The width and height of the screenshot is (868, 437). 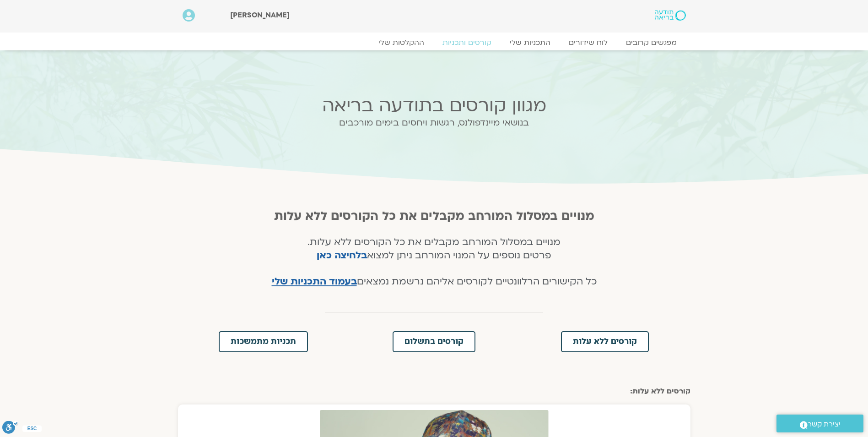 What do you see at coordinates (434, 123) in the screenshot?
I see `h2: בנושאי מיינדפולנס, רגשות ויחסים בימים מורכבים` at bounding box center [434, 123].